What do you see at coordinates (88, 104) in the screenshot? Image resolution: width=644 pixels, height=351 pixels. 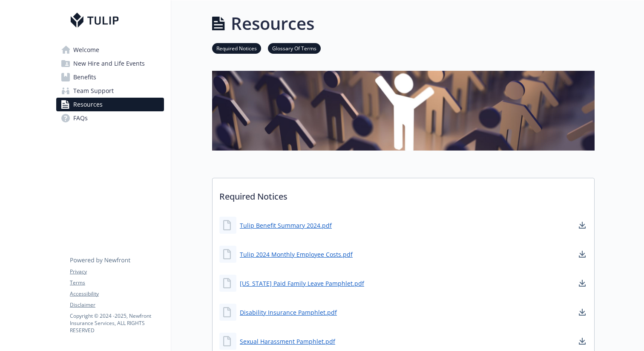 I see `span: Resources` at bounding box center [88, 104].